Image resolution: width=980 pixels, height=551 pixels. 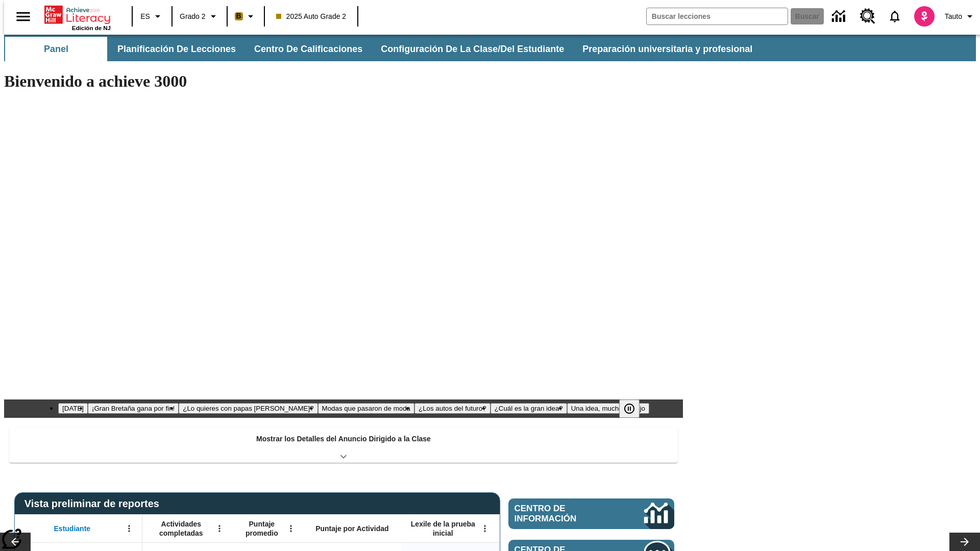 I want to click on button: Diapositiva 2 ¡Gran Bretaña gana por fin!, so click(x=133, y=408).